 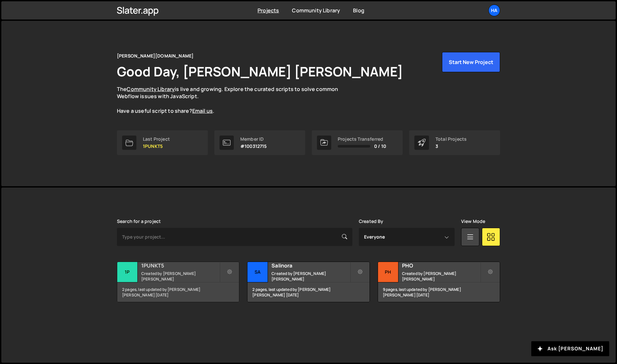 What do you see at coordinates (234, 100) in the screenshot?
I see `p: The is live and growing. Explore the curated scripts to solve common Webflow issues with JavaScri...` at bounding box center [234, 100].